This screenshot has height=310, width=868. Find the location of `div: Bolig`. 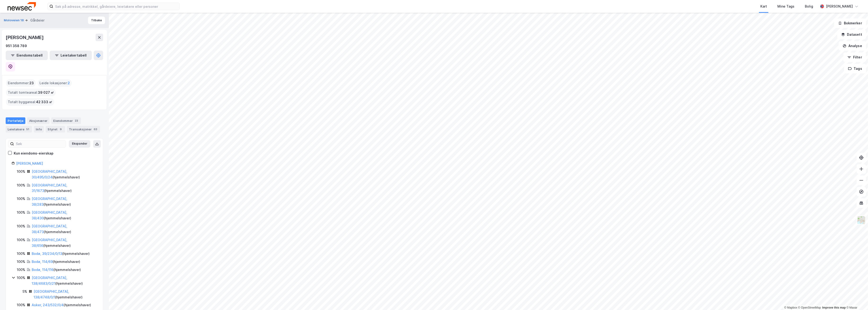

div: Bolig is located at coordinates (809, 7).